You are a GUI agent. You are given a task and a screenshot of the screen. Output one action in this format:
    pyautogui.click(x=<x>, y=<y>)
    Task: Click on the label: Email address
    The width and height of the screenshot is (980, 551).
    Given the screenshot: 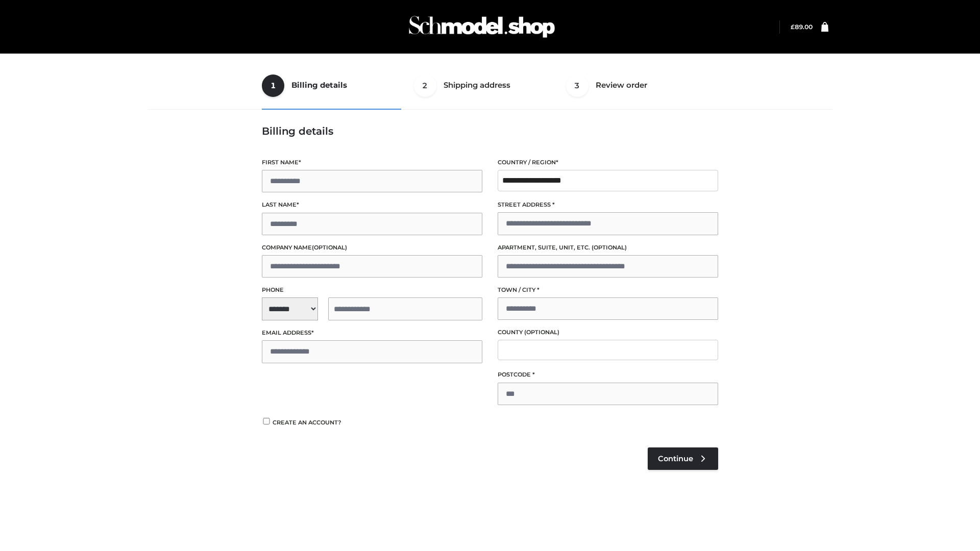 What is the action you would take?
    pyautogui.click(x=372, y=333)
    